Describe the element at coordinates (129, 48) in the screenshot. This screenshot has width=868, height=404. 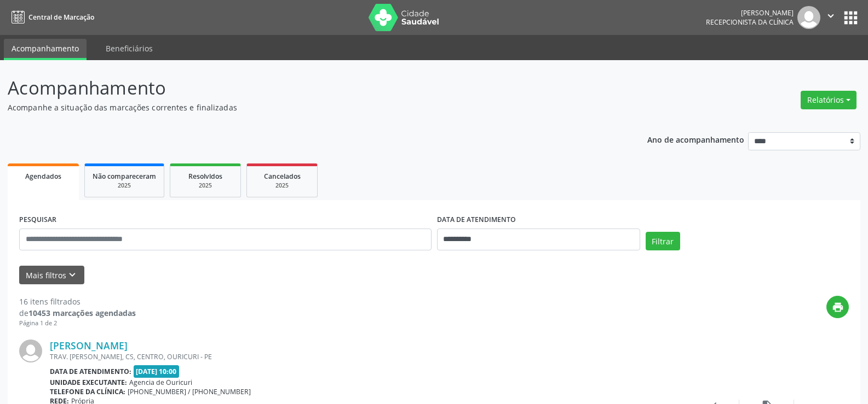
I see `a: Beneficiários` at that location.